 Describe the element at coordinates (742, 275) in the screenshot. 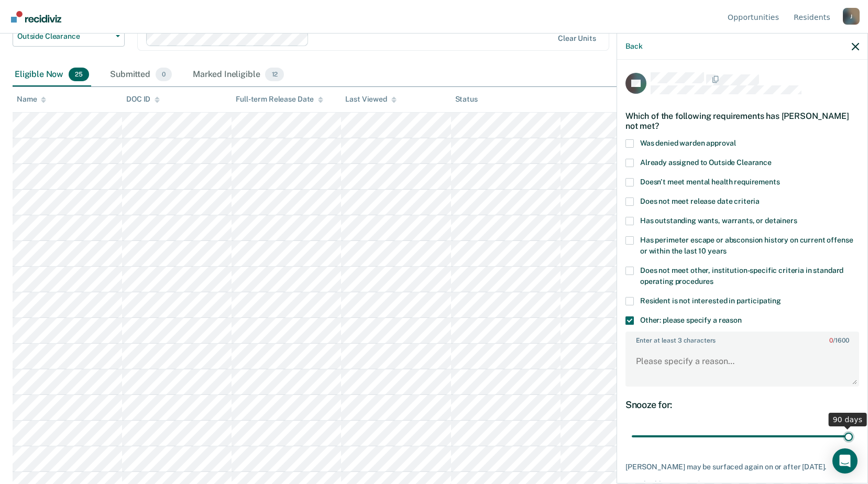

I see `span: Does not meet other, institution-specific criteria in standard operating procedures` at that location.